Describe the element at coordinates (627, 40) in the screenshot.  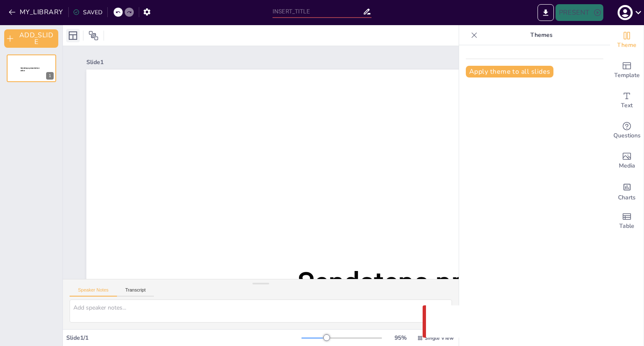
I see `div: Change the overall theme` at that location.